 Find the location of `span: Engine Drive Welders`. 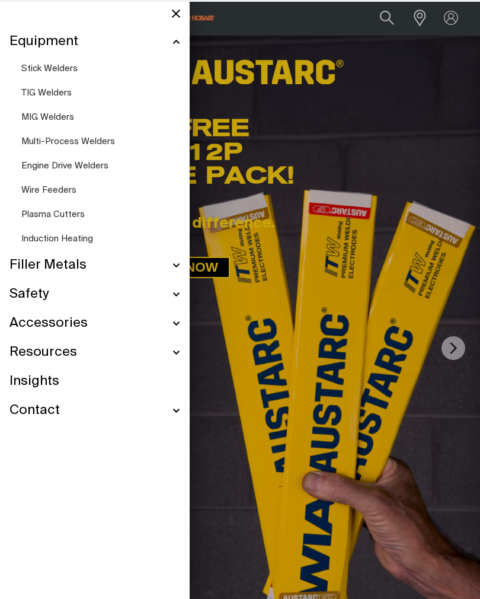

span: Engine Drive Welders is located at coordinates (65, 165).